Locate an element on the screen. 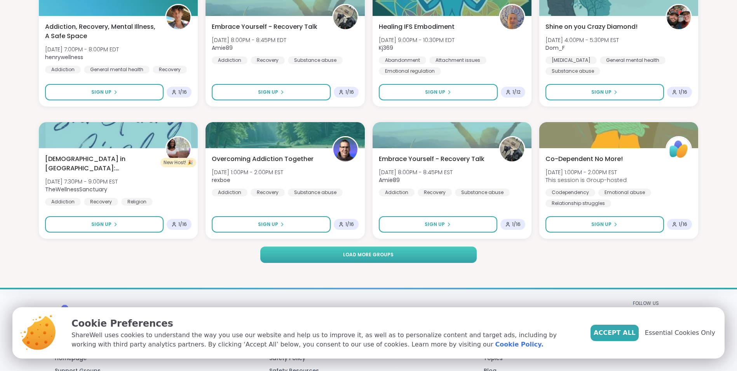  span: Essential Cookies Only is located at coordinates (680, 332).